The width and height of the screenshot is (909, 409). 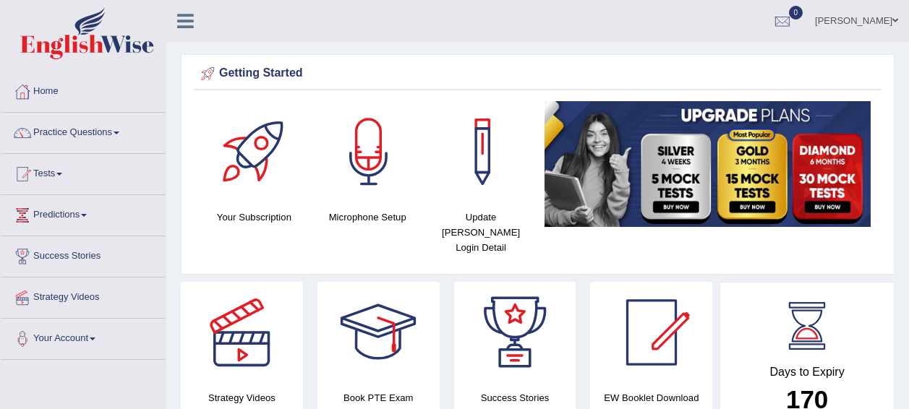 I want to click on img: small5.jpg, so click(x=707, y=164).